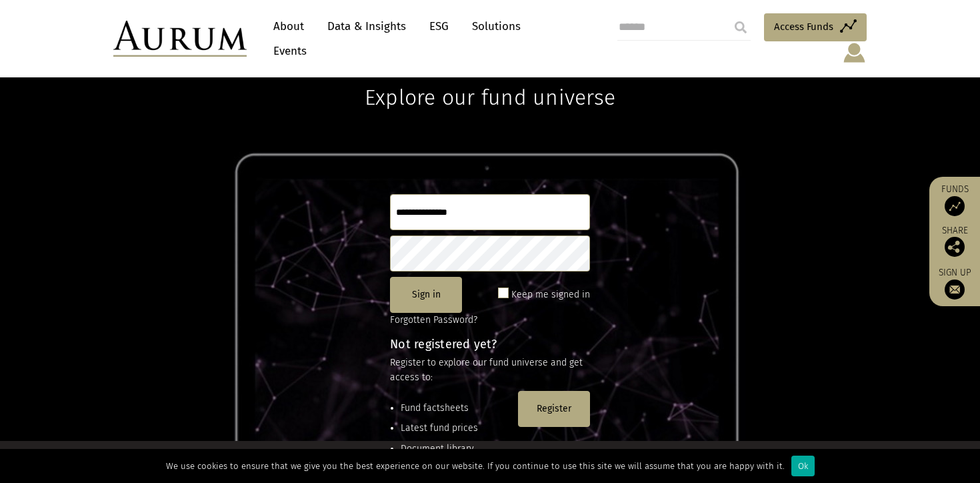 The width and height of the screenshot is (980, 483). Describe the element at coordinates (456, 428) in the screenshot. I see `li: Latest fund prices` at that location.